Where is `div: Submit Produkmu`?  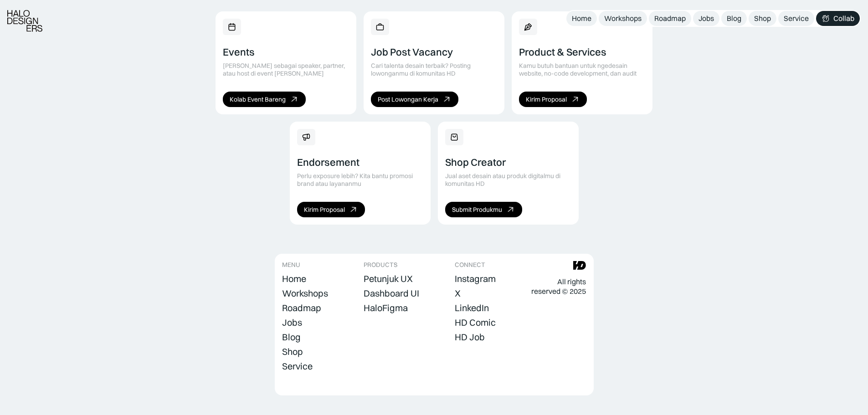
div: Submit Produkmu is located at coordinates (477, 210).